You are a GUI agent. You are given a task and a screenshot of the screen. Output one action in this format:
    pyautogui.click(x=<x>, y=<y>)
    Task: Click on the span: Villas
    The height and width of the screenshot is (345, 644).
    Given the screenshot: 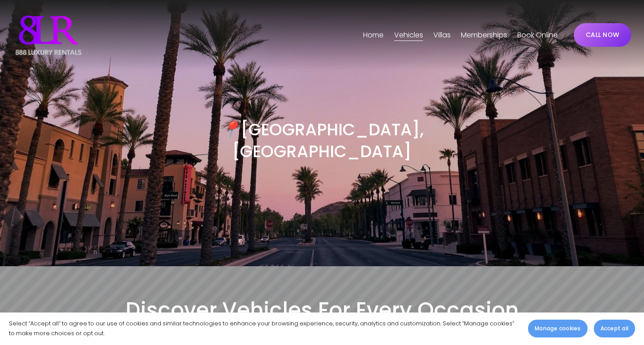 What is the action you would take?
    pyautogui.click(x=442, y=35)
    